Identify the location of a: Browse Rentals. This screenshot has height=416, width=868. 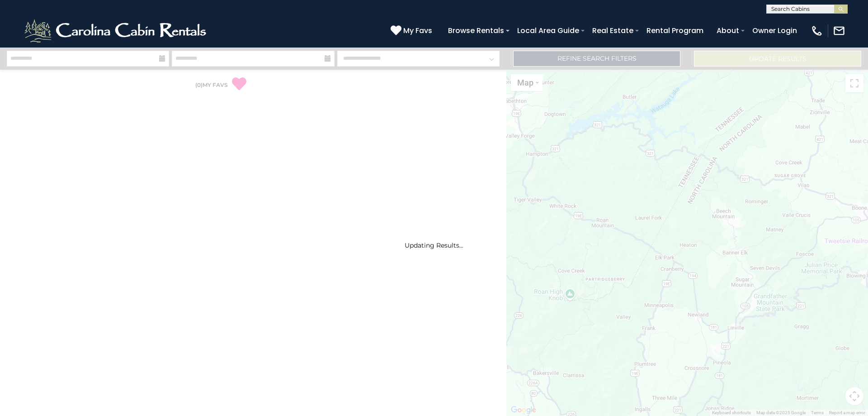
(476, 30).